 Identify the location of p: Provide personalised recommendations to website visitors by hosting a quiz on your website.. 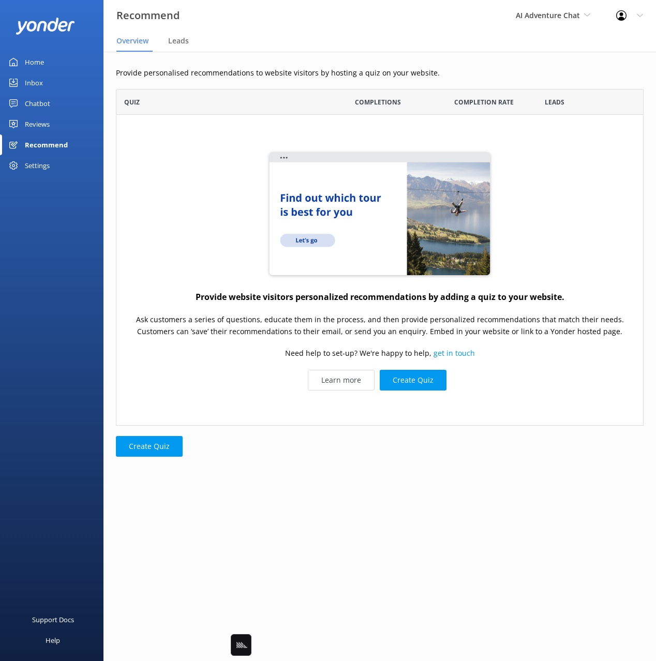
(380, 73).